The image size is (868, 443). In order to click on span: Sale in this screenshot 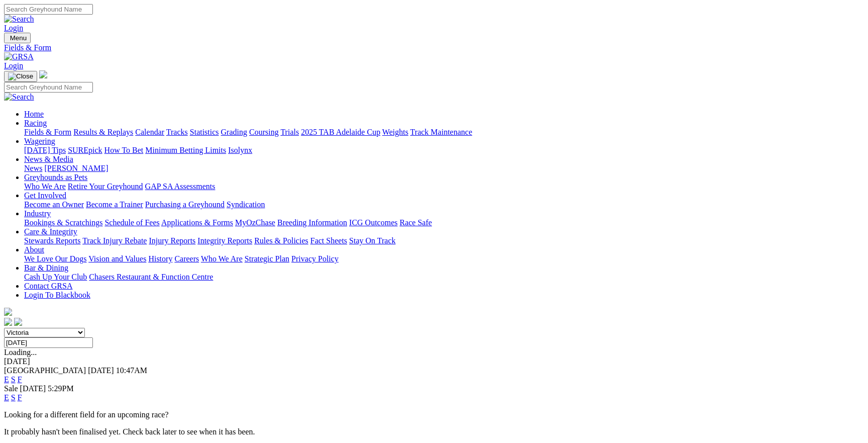, I will do `click(11, 388)`.